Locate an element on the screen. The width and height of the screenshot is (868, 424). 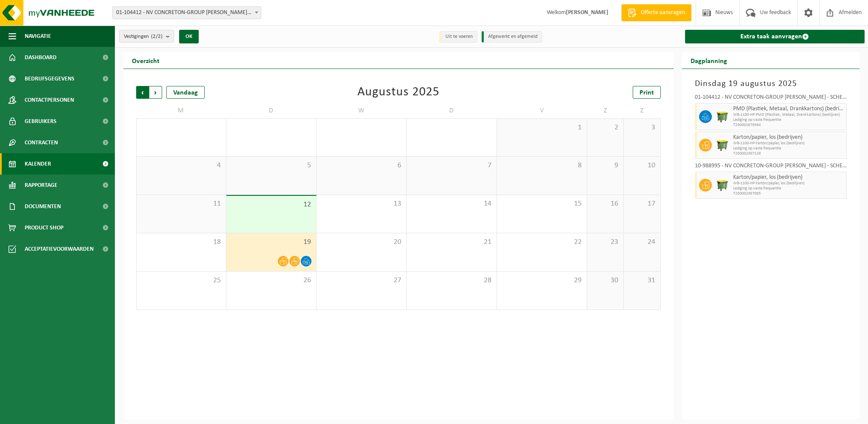
span: Acceptatievoorwaarden is located at coordinates (59, 249).